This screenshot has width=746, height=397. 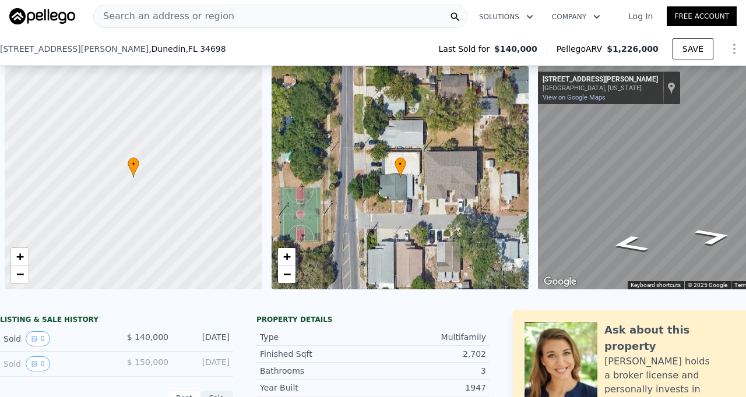 What do you see at coordinates (42, 16) in the screenshot?
I see `img: Pellego` at bounding box center [42, 16].